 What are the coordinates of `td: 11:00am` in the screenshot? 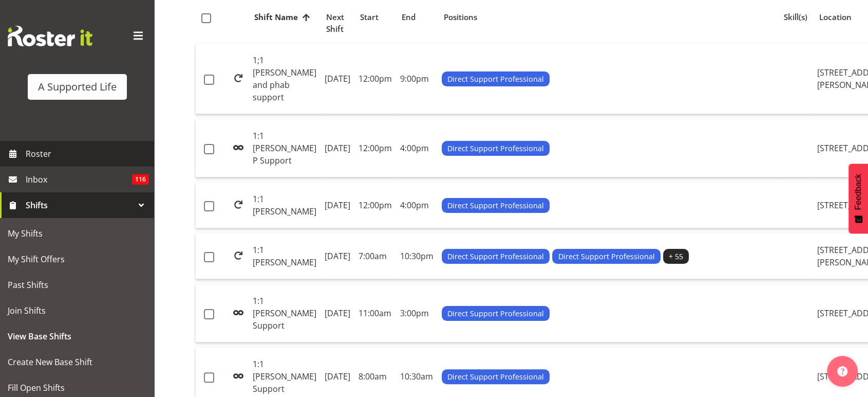 It's located at (375, 313).